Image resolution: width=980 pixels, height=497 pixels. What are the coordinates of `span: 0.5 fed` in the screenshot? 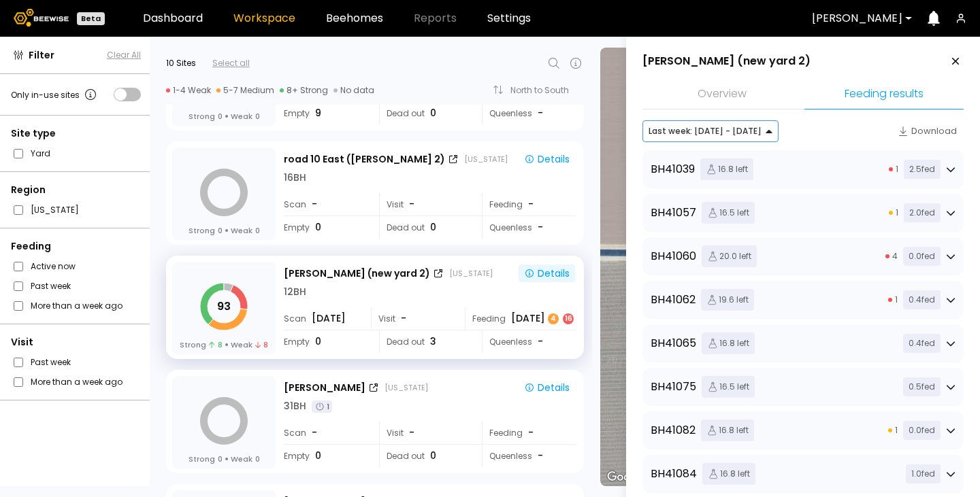 It's located at (922, 387).